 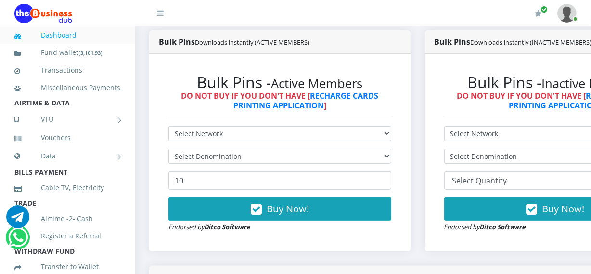 What do you see at coordinates (567, 13) in the screenshot?
I see `img: User` at bounding box center [567, 13].